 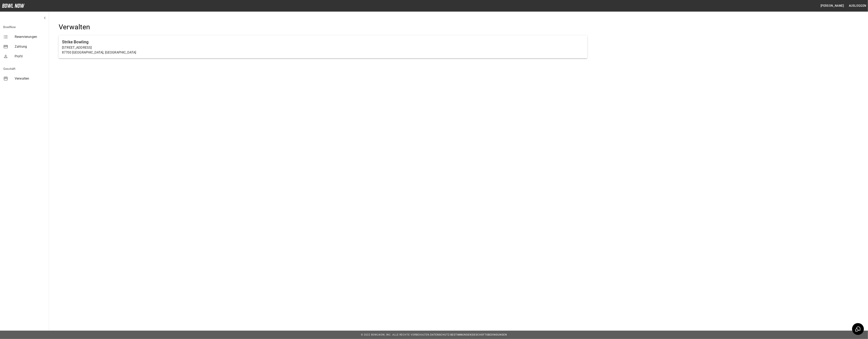 What do you see at coordinates (30, 57) in the screenshot?
I see `span: Profil` at bounding box center [30, 57].